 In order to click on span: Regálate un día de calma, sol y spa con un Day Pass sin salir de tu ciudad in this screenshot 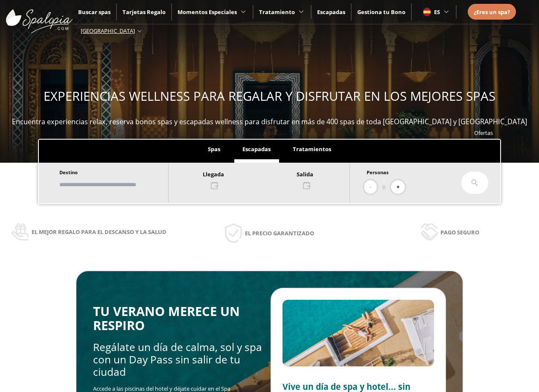, I will do `click(178, 359)`.